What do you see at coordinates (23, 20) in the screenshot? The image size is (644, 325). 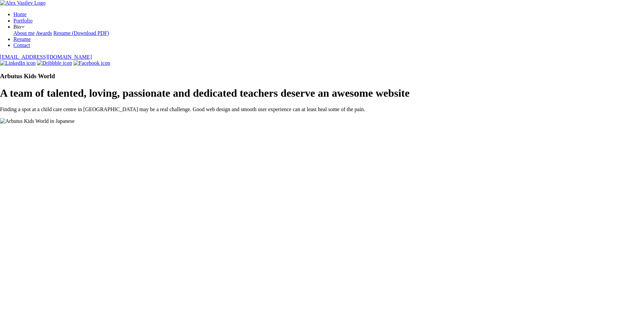 I see `a: Portfolio` at bounding box center [23, 20].